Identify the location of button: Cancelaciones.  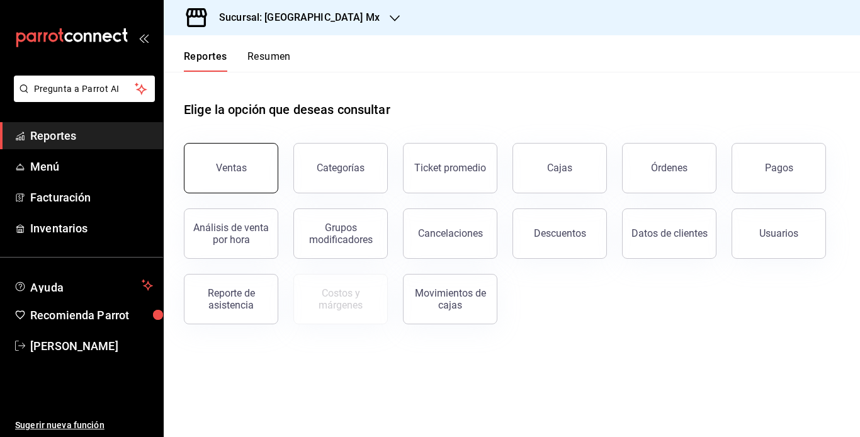
(450, 233).